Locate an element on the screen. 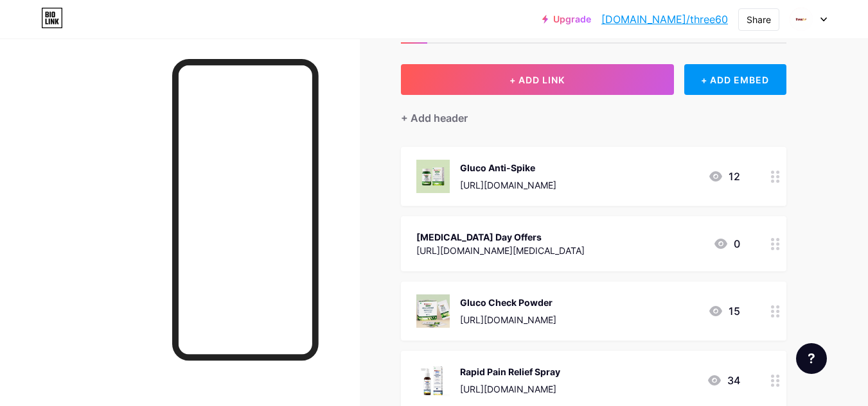  div: 34 is located at coordinates (724, 381).